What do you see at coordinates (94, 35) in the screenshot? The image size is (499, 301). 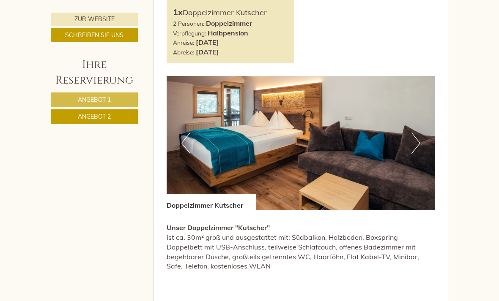 I see `a: Schreiben Sie uns` at bounding box center [94, 35].